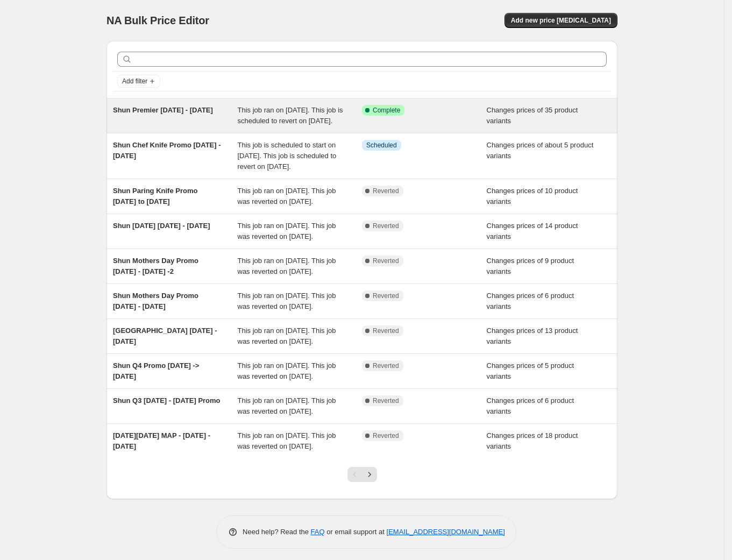  I want to click on span: Changes prices of 10 product variants, so click(532, 196).